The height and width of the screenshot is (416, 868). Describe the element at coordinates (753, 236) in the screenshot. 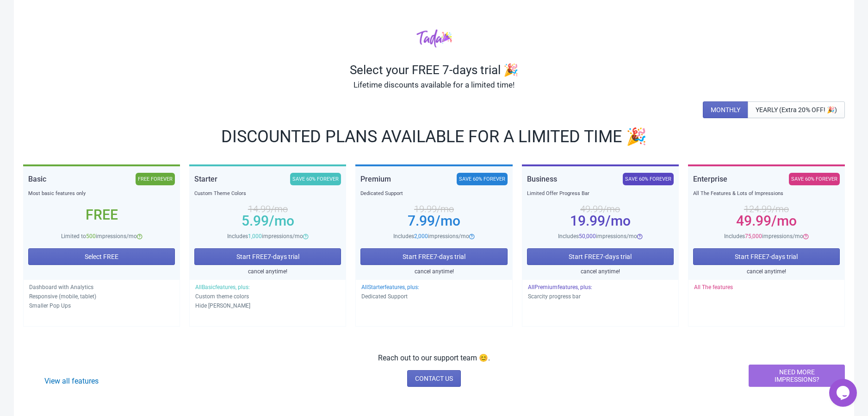

I see `span: 75,000` at that location.